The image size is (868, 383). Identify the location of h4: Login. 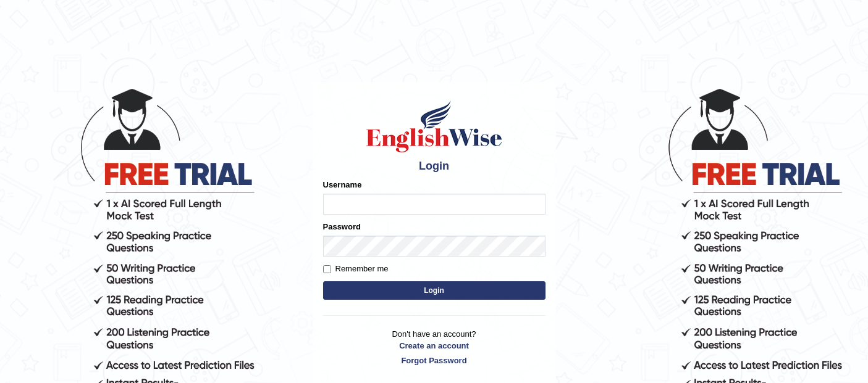
(434, 167).